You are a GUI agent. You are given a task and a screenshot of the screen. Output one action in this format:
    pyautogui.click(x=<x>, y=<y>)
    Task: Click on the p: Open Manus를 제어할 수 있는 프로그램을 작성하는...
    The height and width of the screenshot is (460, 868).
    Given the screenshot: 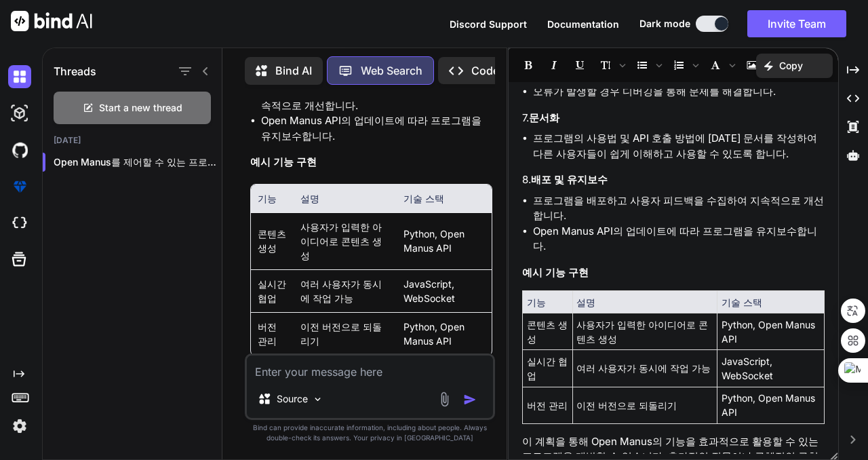 What is the action you would take?
    pyautogui.click(x=138, y=162)
    